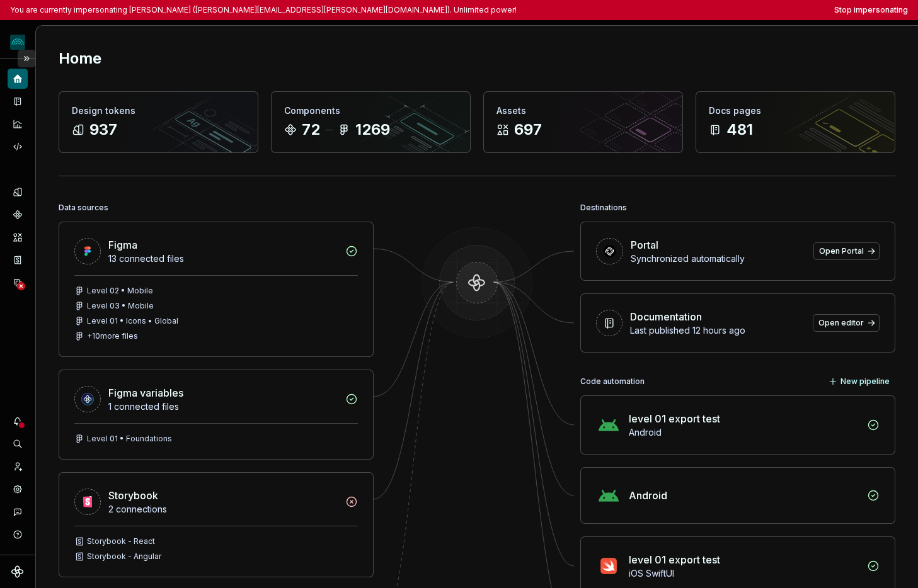 The width and height of the screenshot is (918, 588). I want to click on a: Docs pages481, so click(795, 122).